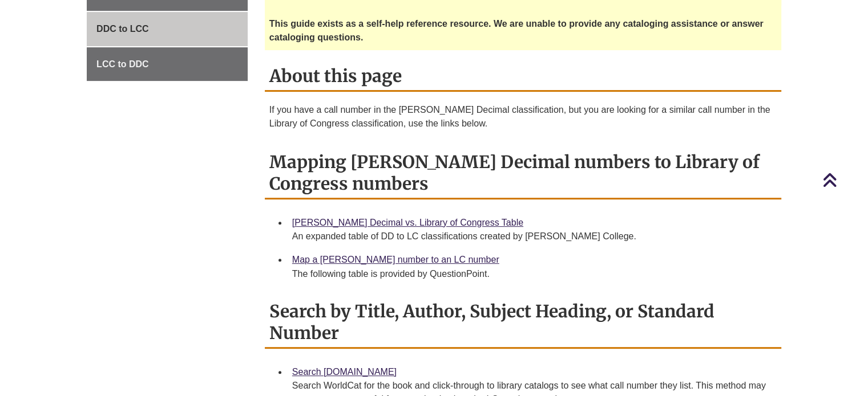  What do you see at coordinates (167, 64) in the screenshot?
I see `a: LCC to DDC` at bounding box center [167, 64].